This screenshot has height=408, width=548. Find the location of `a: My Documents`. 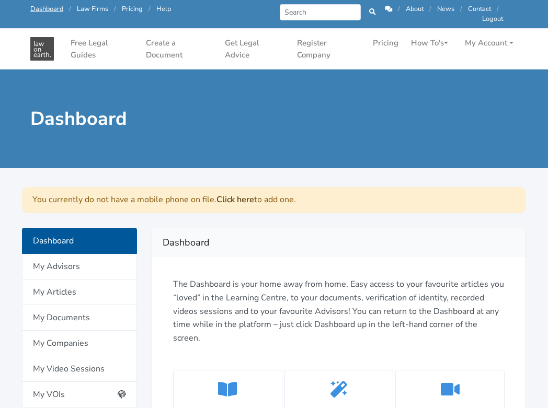

a: My Documents is located at coordinates (79, 318).